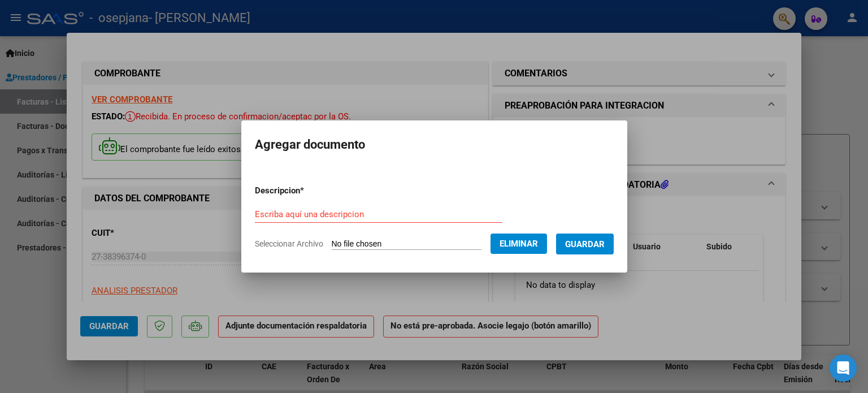 This screenshot has width=868, height=393. Describe the element at coordinates (585, 244) in the screenshot. I see `span: Guardar` at that location.